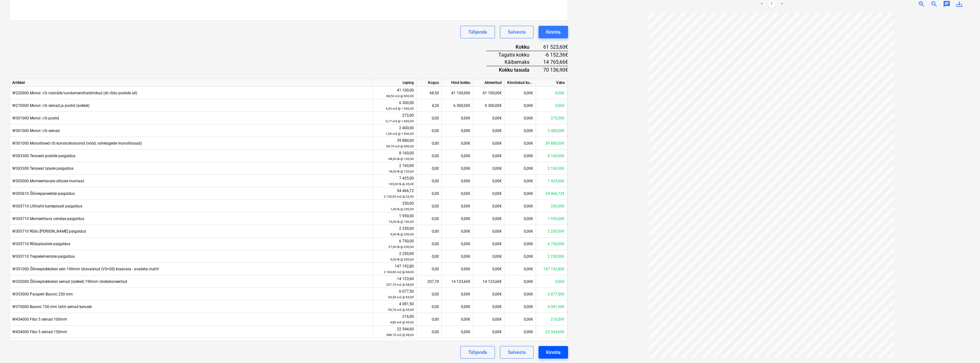  Describe the element at coordinates (48, 181) in the screenshot. I see `span: W305000 Monteeritavate silluste montaaž` at that location.